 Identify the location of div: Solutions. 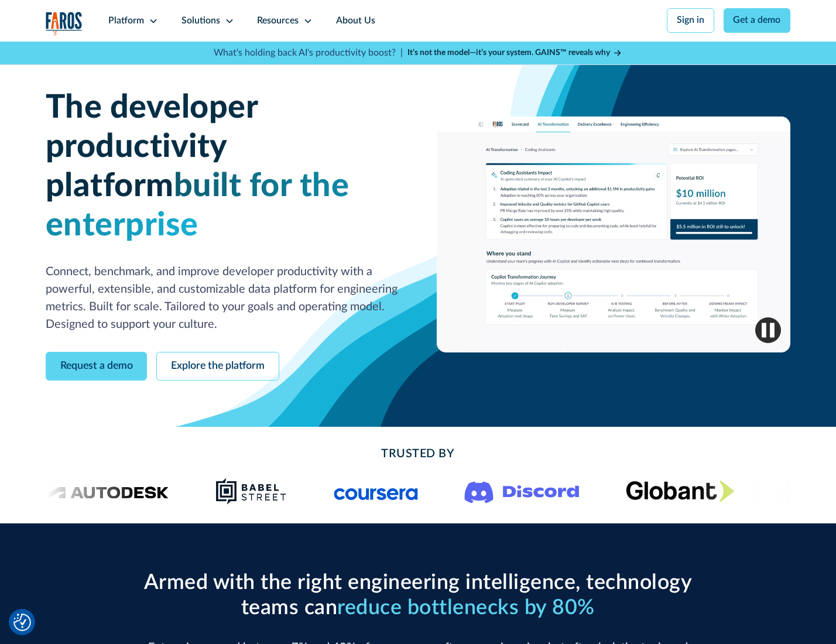
(201, 21).